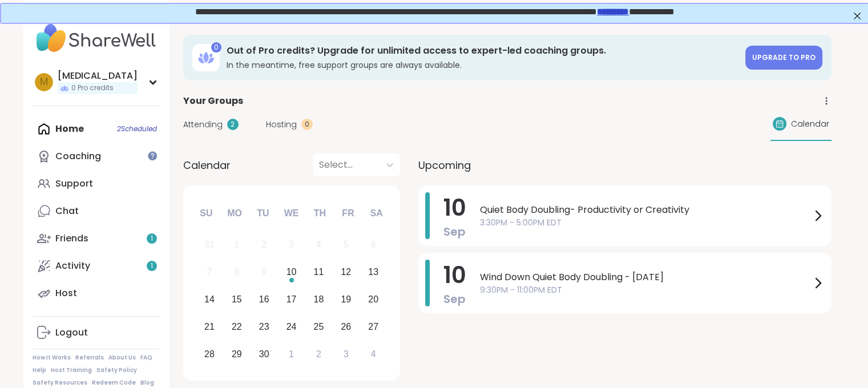 The height and width of the screenshot is (388, 868). I want to click on span: 3:30PM - 5:00PM EDT, so click(645, 223).